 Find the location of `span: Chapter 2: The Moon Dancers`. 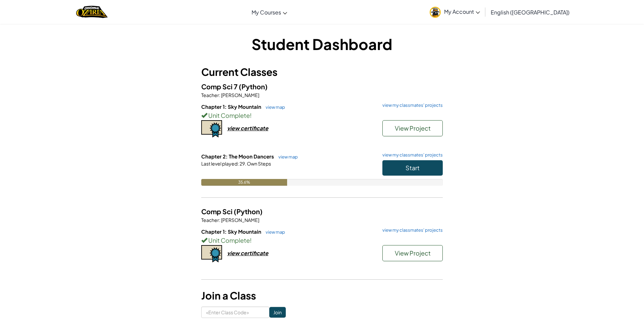

span: Chapter 2: The Moon Dancers is located at coordinates (238, 156).